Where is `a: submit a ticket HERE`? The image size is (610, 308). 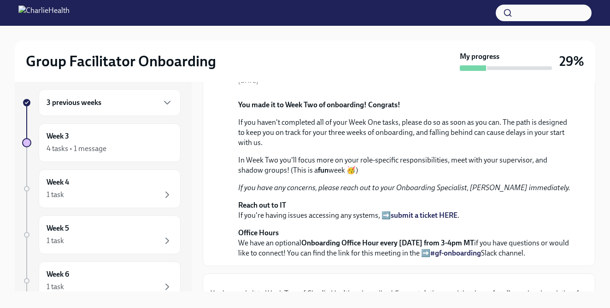 a: submit a ticket HERE is located at coordinates (424, 215).